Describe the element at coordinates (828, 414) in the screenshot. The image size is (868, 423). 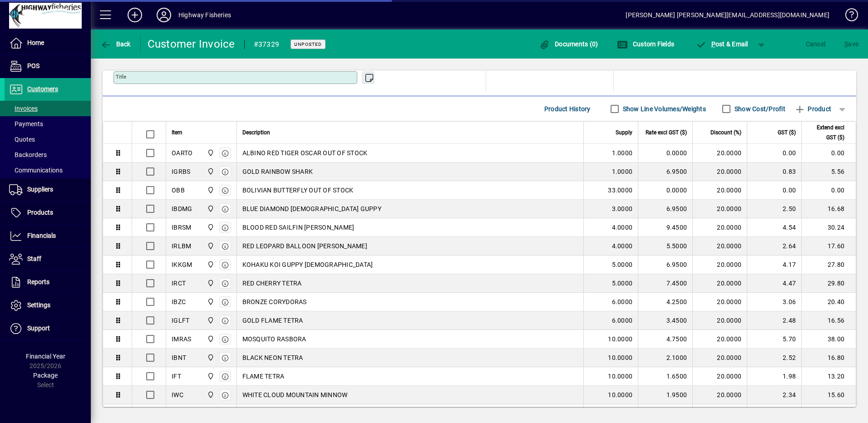
I see `td: 47.20` at that location.